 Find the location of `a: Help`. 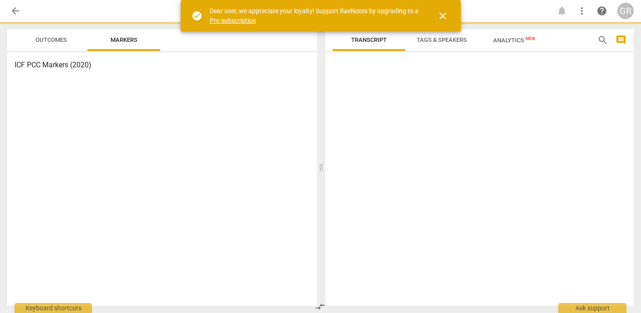

a: Help is located at coordinates (601, 11).